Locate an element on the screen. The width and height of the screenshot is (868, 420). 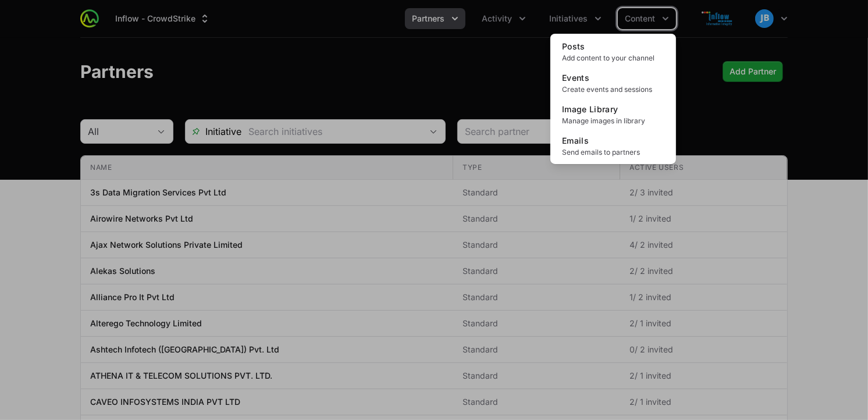
div: Content menu is located at coordinates (647, 19).